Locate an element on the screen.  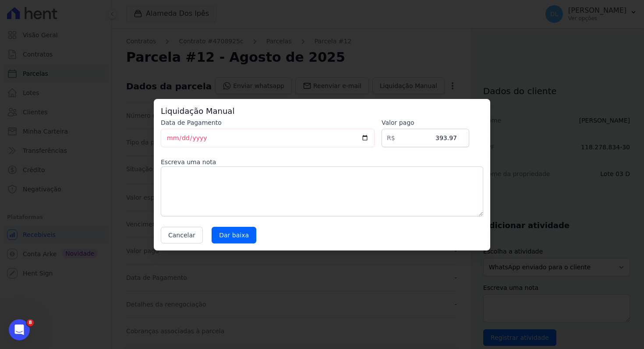
label: Valor pago is located at coordinates (425, 123).